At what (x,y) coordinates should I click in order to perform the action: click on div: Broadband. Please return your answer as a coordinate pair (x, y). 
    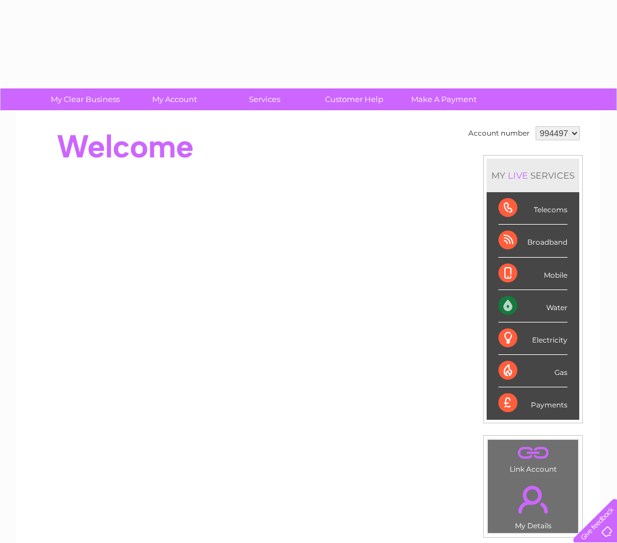
    Looking at the image, I should click on (533, 241).